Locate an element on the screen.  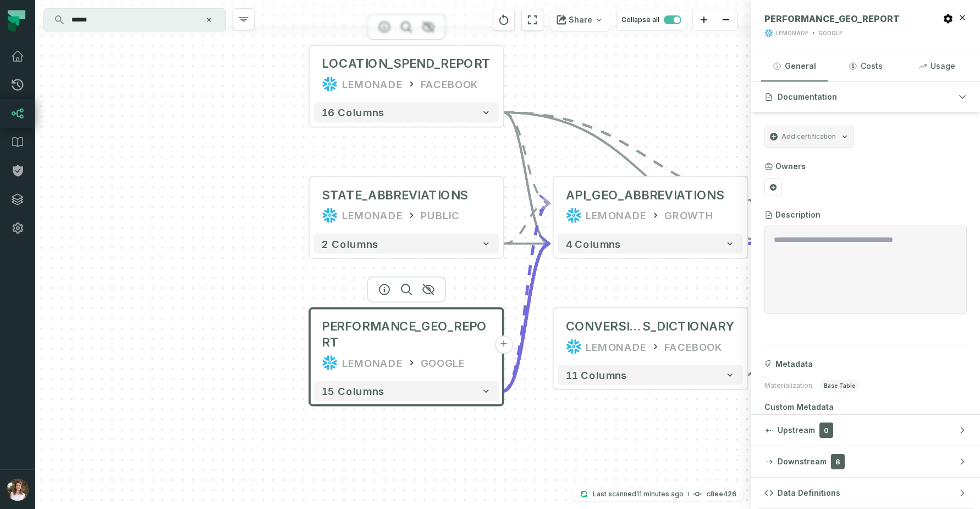
g: Edge from 17fb6fb4683d01a6c67ed7fbfca759e6 to 9af74d1e3f9a816c2344927e9e0bd8b3 is located at coordinates (526, 223).